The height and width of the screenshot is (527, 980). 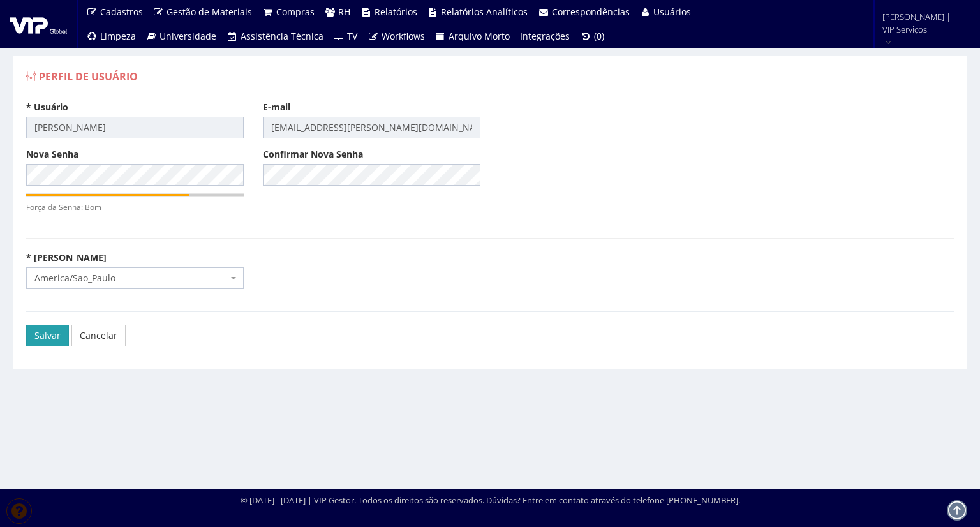 What do you see at coordinates (88, 77) in the screenshot?
I see `span: Perfil de Usuário` at bounding box center [88, 77].